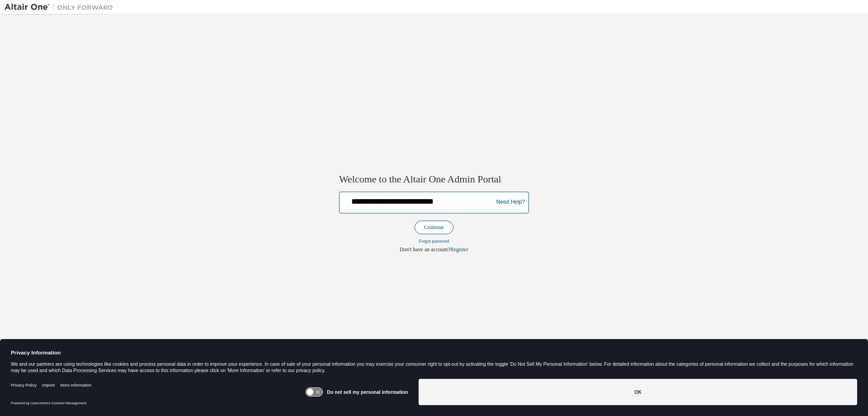 This screenshot has height=416, width=868. What do you see at coordinates (61, 7) in the screenshot?
I see `img: Altair One` at bounding box center [61, 7].